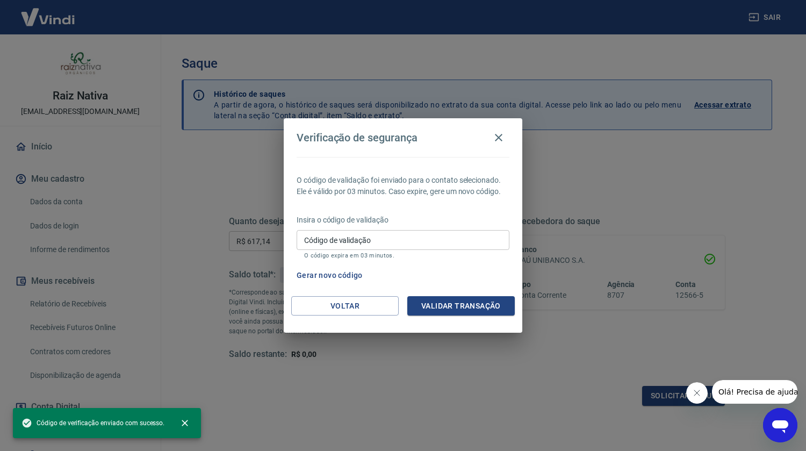  I want to click on p: Insira o código de validação, so click(403, 220).